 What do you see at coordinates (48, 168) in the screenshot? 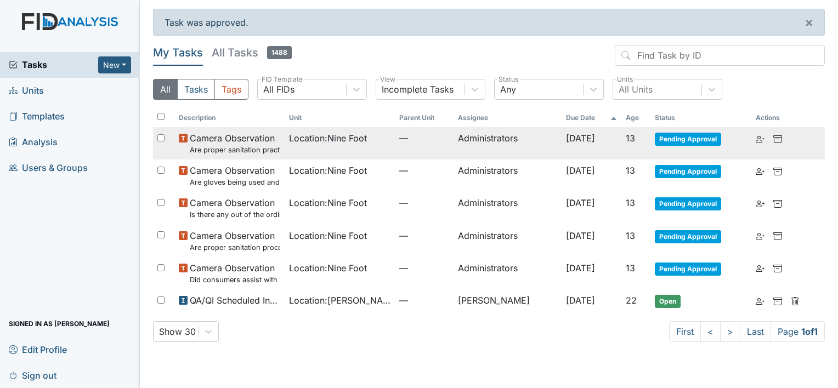
I see `span: Users & Groups` at bounding box center [48, 168].